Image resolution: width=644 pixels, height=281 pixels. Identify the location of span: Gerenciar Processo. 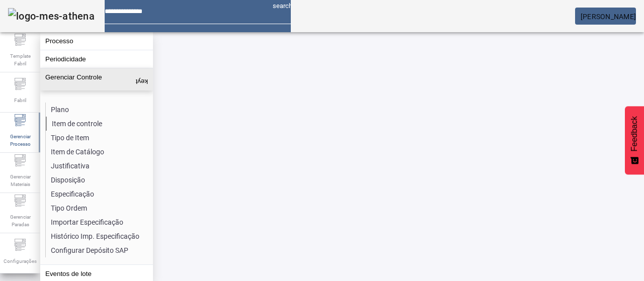
(20, 140).